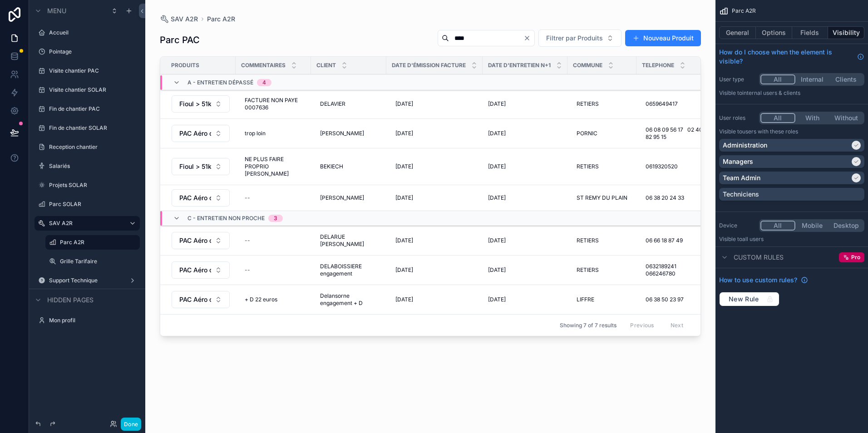 Image resolution: width=868 pixels, height=433 pixels. What do you see at coordinates (97, 261) in the screenshot?
I see `a: Grille Tarifaire` at bounding box center [97, 261].